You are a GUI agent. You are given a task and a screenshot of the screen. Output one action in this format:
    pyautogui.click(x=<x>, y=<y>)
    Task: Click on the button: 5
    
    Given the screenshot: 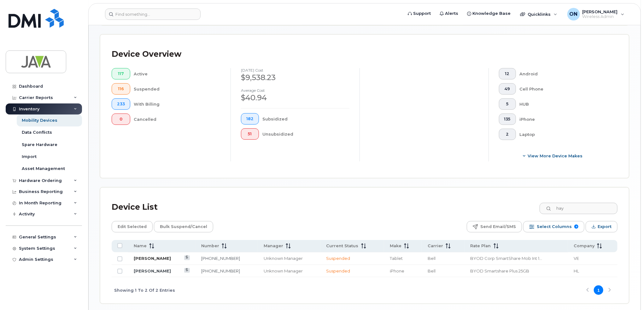 What is the action you would take?
    pyautogui.click(x=507, y=104)
    